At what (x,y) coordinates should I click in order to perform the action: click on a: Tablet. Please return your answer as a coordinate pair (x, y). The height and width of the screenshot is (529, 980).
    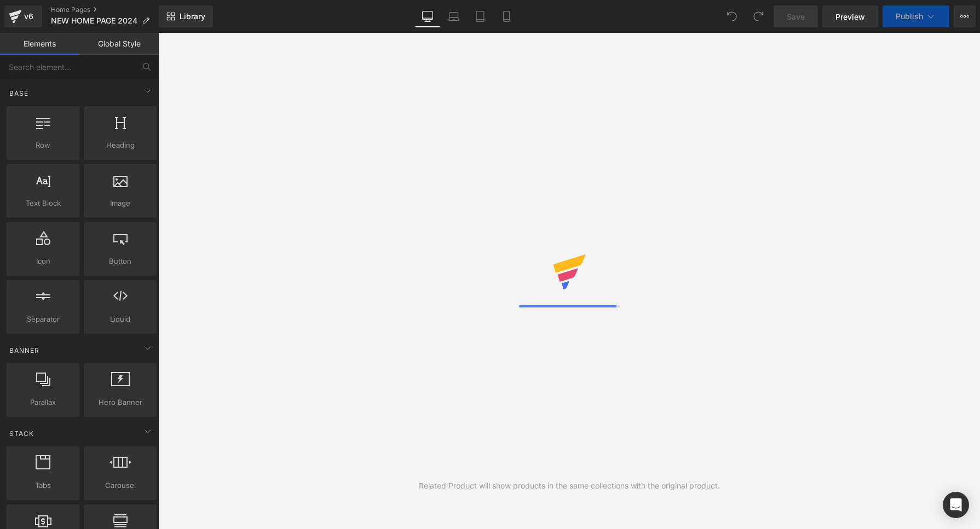
    Looking at the image, I should click on (481, 17).